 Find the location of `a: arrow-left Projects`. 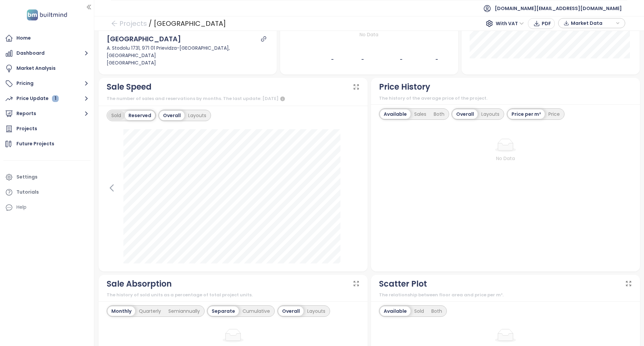

a: arrow-left Projects is located at coordinates (129, 23).